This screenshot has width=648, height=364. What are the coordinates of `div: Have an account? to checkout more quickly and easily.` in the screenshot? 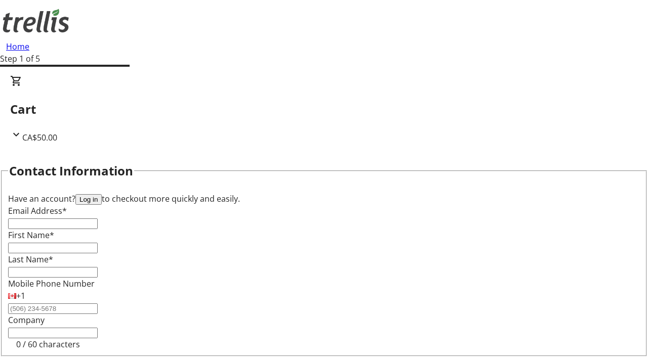 It's located at (324, 199).